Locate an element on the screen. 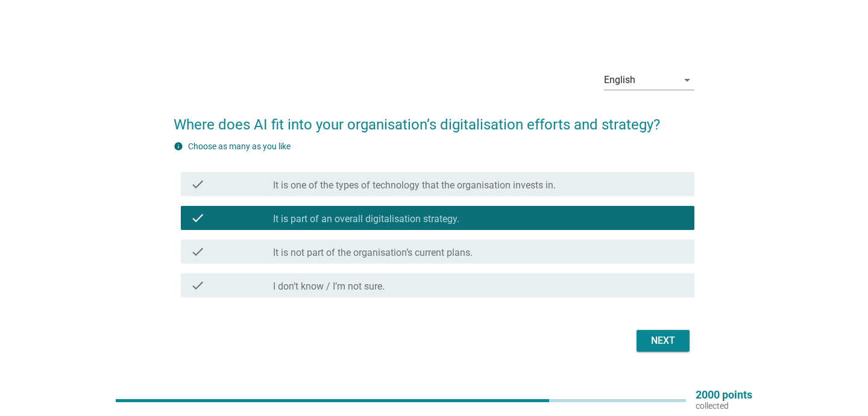 This screenshot has height=416, width=868. label: I don’t know / I’m not sure. is located at coordinates (328, 287).